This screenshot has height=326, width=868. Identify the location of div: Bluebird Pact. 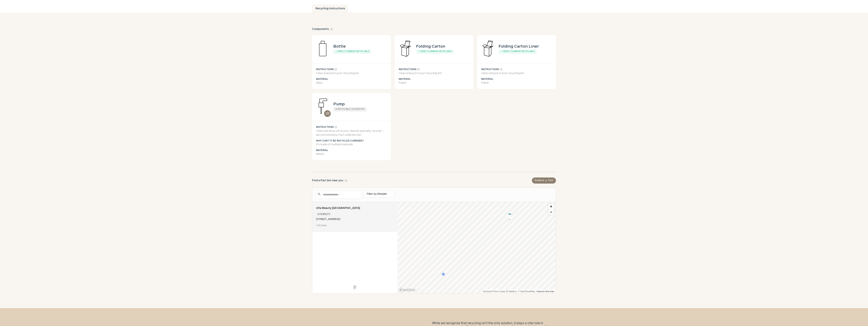
(544, 181).